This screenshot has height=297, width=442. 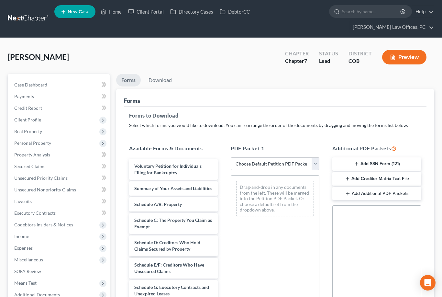 What do you see at coordinates (32, 154) in the screenshot?
I see `span: Property Analysis` at bounding box center [32, 154].